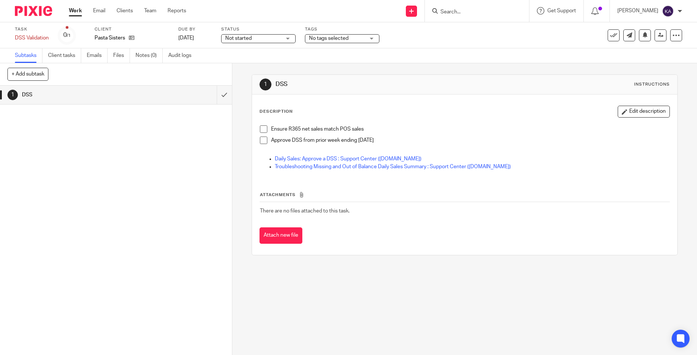  What do you see at coordinates (97, 55) in the screenshot?
I see `a: Emails` at bounding box center [97, 55].